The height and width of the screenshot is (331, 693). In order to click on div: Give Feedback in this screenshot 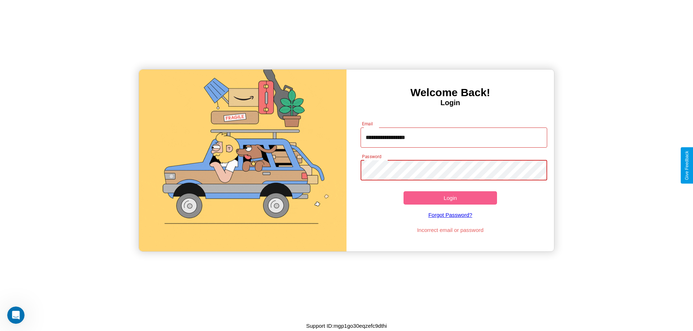, I will do `click(686, 166)`.